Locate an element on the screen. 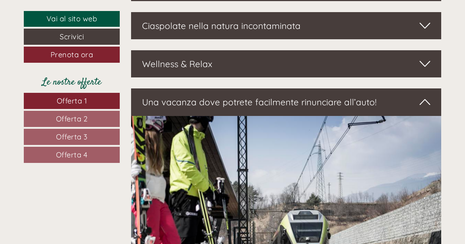  small: 21:18 is located at coordinates (63, 38).